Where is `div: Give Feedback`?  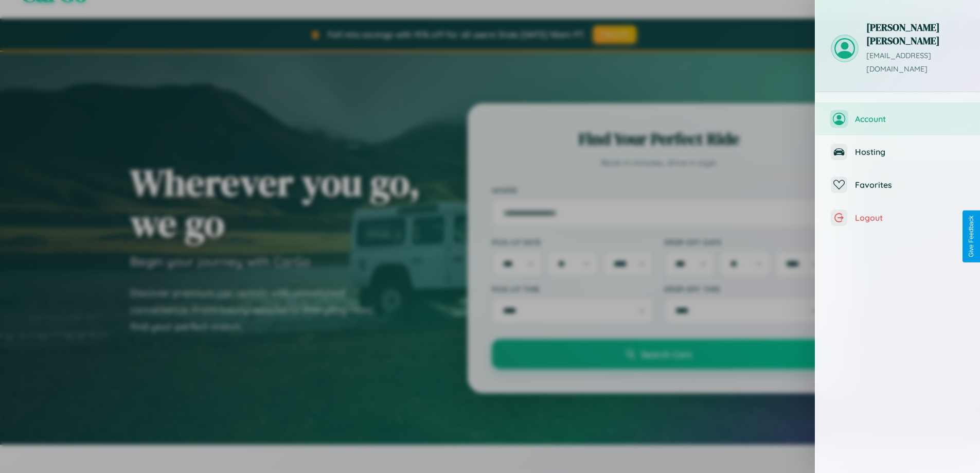 div: Give Feedback is located at coordinates (972, 236).